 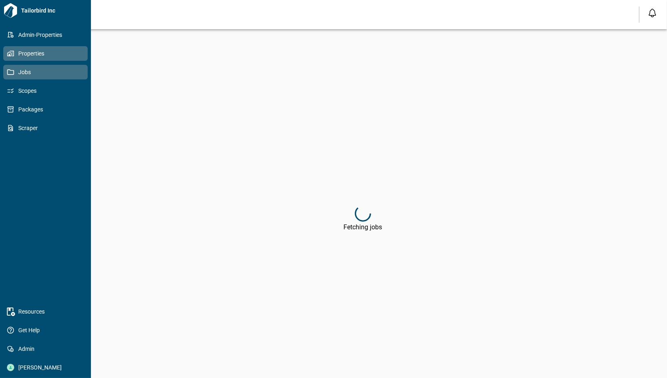 What do you see at coordinates (47, 331) in the screenshot?
I see `span: Get Help` at bounding box center [47, 331].